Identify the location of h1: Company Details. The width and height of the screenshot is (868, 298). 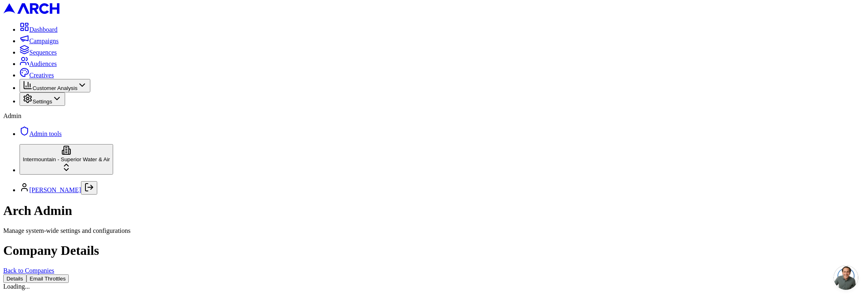
(434, 251).